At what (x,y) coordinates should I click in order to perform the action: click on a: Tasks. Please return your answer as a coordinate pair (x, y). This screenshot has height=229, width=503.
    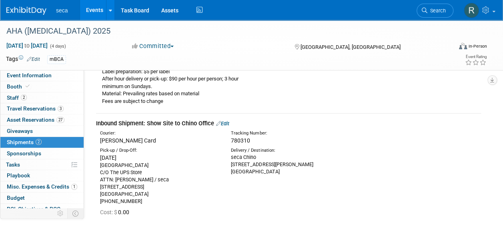
    Looking at the image, I should click on (42, 164).